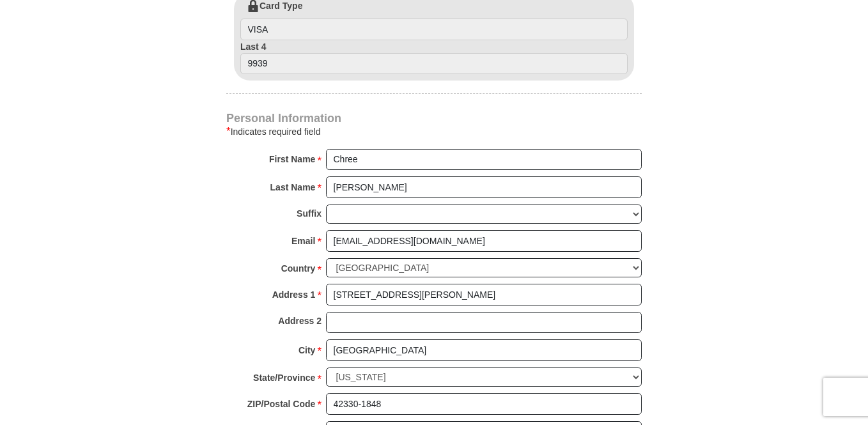 The image size is (868, 425). Describe the element at coordinates (292, 159) in the screenshot. I see `strong: First Name` at that location.